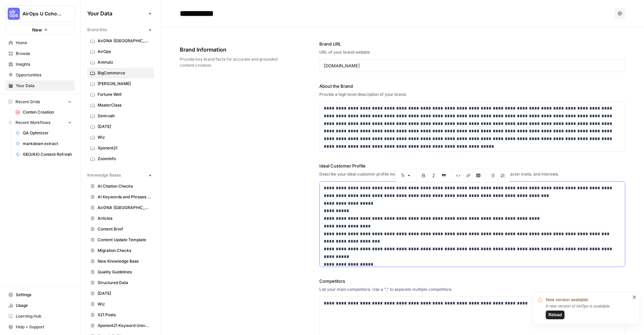 Image resolution: width=644 pixels, height=335 pixels. Describe the element at coordinates (120, 62) in the screenshot. I see `a: Animalz` at that location.